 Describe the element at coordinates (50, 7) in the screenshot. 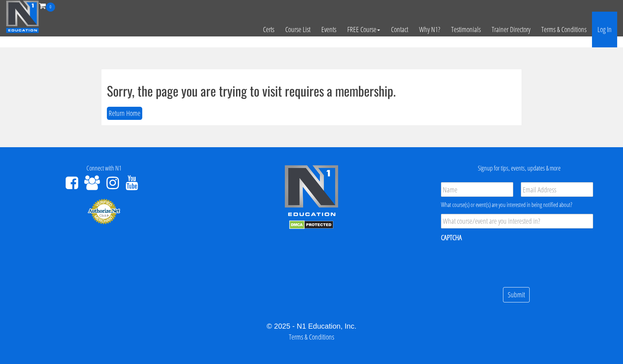

I see `span: 0` at that location.